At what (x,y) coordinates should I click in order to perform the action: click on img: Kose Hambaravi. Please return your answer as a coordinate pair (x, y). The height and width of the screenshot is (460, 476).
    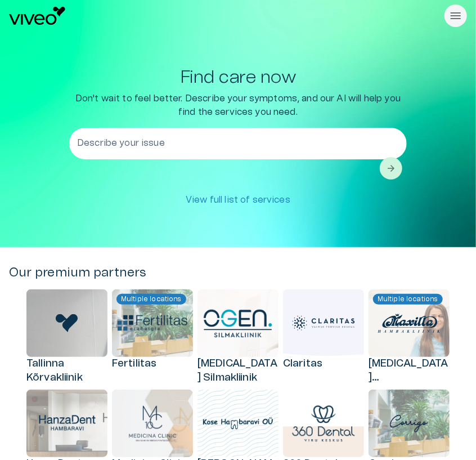
    Looking at the image, I should click on (238, 423).